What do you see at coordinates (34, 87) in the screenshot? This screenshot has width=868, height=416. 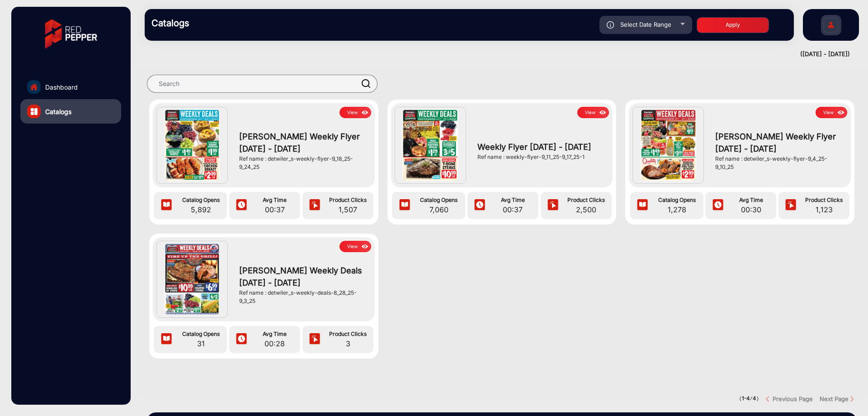 I see `img: home` at bounding box center [34, 87].